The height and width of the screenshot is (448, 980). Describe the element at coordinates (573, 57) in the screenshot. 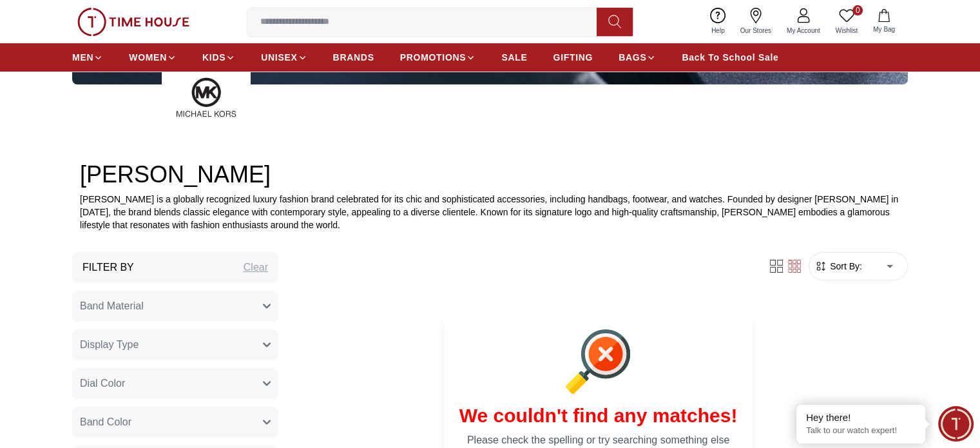

I see `span: GIFTING` at that location.